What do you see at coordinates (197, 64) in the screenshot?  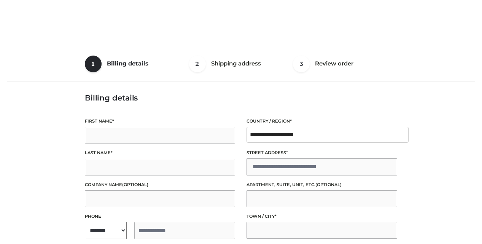 I see `span: 2` at bounding box center [197, 64].